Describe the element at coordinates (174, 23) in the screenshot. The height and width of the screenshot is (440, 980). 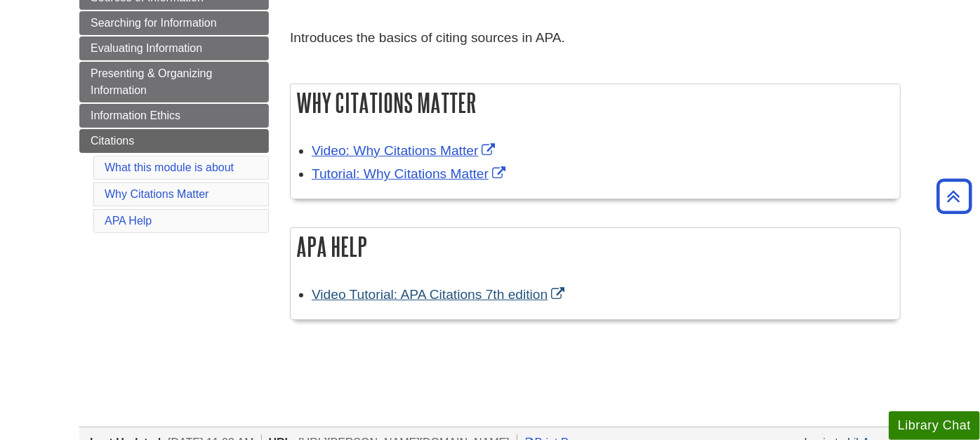
I see `a: Searching for Information` at that location.